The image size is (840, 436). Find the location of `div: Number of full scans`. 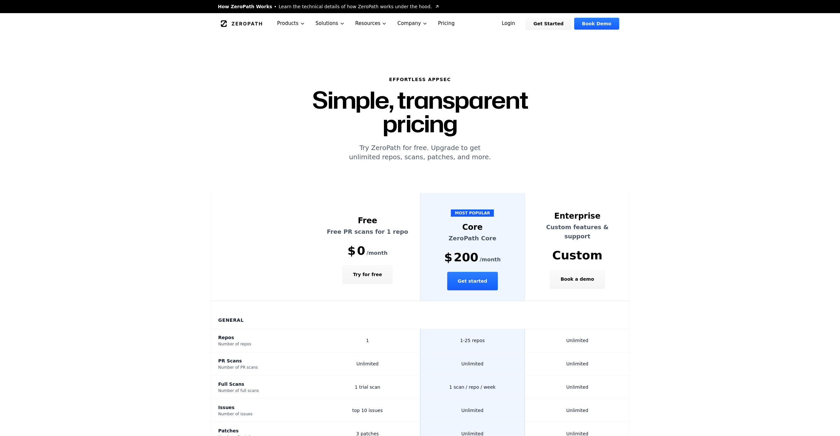

div: Number of full scans is located at coordinates (263, 390).